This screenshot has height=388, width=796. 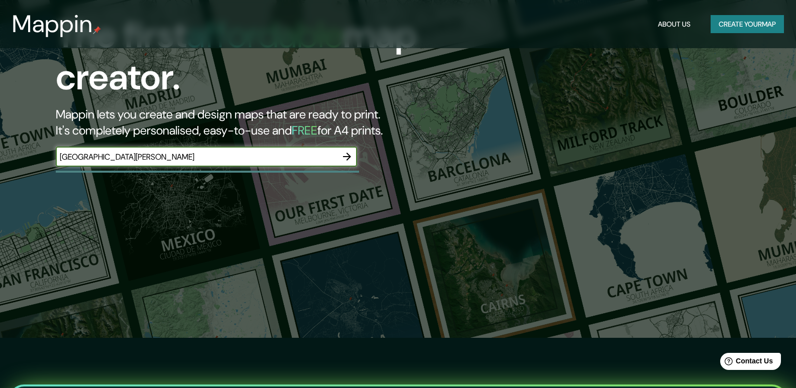 What do you see at coordinates (255, 123) in the screenshot?
I see `h2: Mappin lets you create and design maps that are ready to print. It's completely personalised, eas...` at bounding box center [255, 123].